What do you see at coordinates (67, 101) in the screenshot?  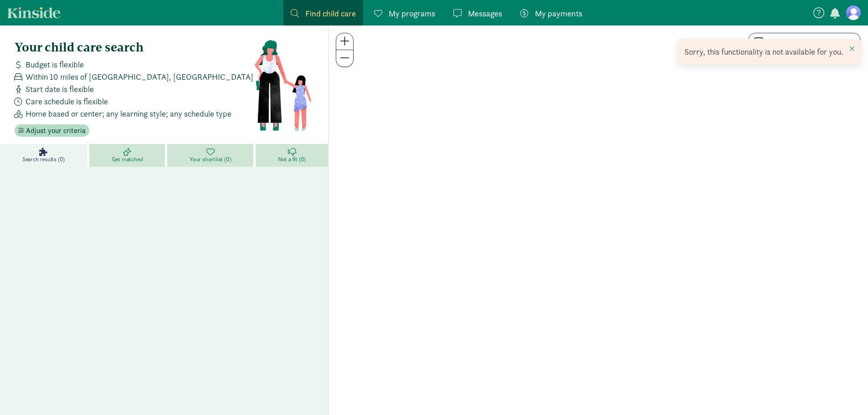 I see `span: Care schedule is flexible` at bounding box center [67, 101].